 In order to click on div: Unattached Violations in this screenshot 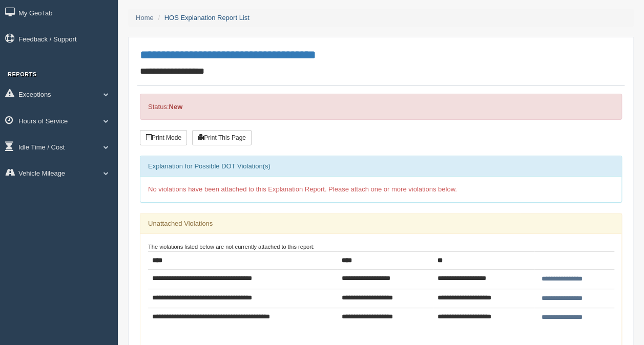, I will do `click(380, 224)`.